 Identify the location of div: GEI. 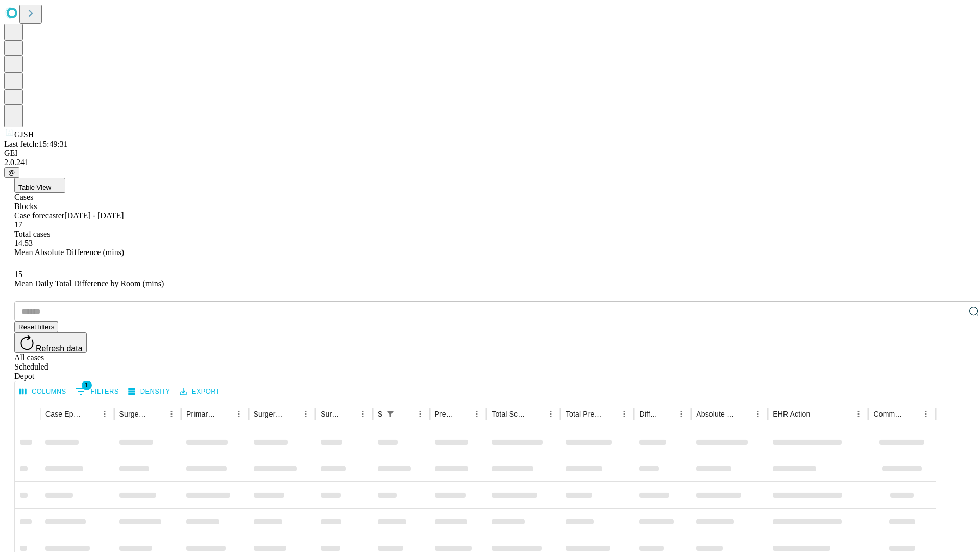
(490, 154).